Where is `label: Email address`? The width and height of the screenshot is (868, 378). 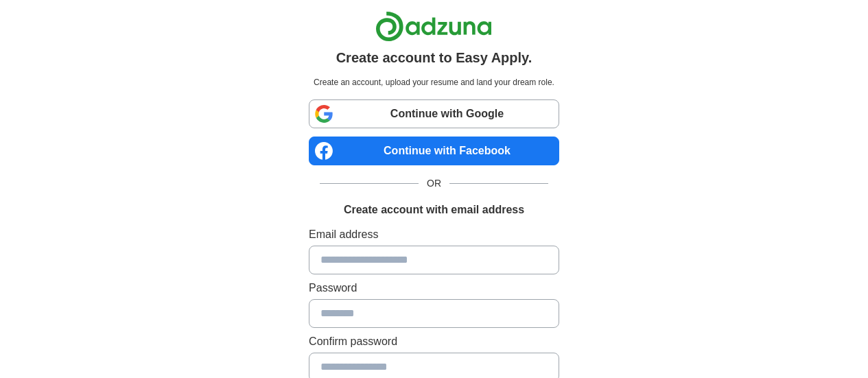
label: Email address is located at coordinates (434, 235).